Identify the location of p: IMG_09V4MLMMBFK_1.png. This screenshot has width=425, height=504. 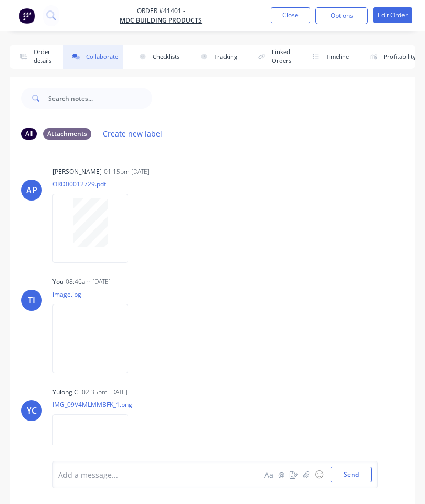
(96, 404).